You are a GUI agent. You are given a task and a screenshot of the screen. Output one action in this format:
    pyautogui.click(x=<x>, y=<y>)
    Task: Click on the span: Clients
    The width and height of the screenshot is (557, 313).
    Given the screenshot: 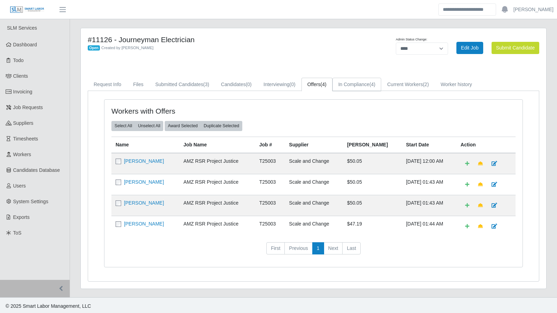 What is the action you would take?
    pyautogui.click(x=21, y=76)
    